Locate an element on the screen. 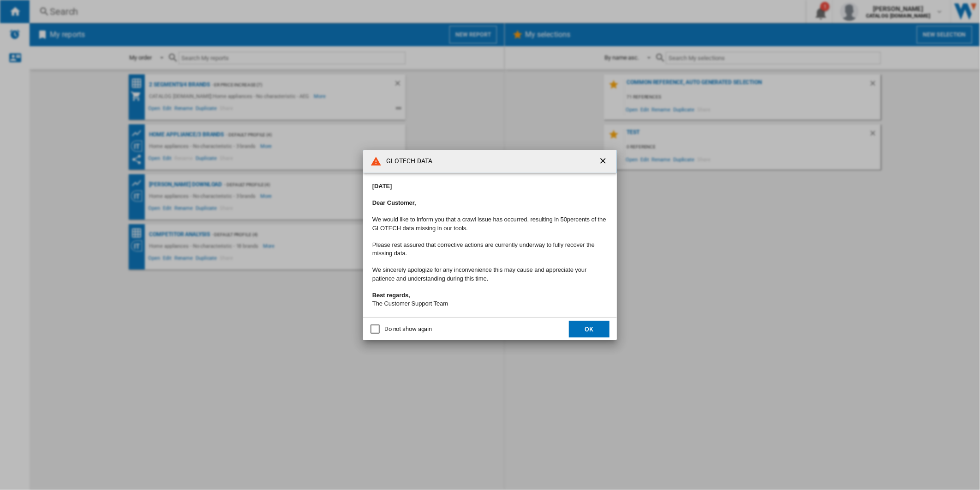 Image resolution: width=980 pixels, height=490 pixels. font: Please rest assured that corrective actions are currently underway to fully recover the missing d... is located at coordinates (484, 249).